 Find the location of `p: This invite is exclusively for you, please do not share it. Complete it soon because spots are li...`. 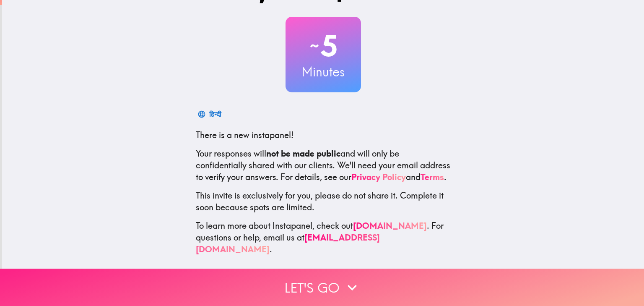

p: This invite is exclusively for you, please do not share it. Complete it soon because spots are li... is located at coordinates (323, 201).